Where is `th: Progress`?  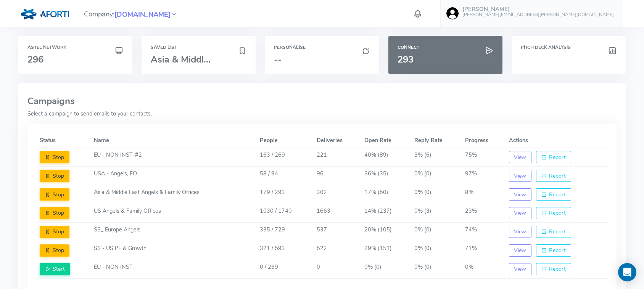 th: Progress is located at coordinates (484, 141).